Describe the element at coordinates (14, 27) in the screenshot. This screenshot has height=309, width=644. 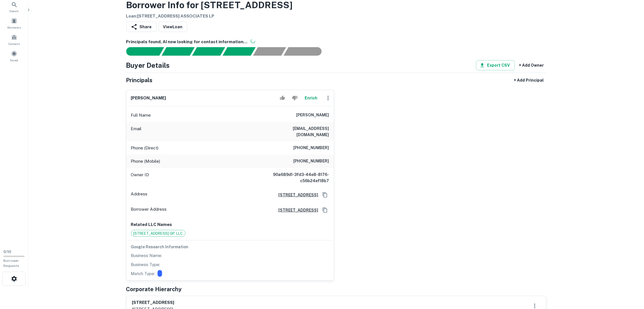
I see `span: Borrowers` at that location.